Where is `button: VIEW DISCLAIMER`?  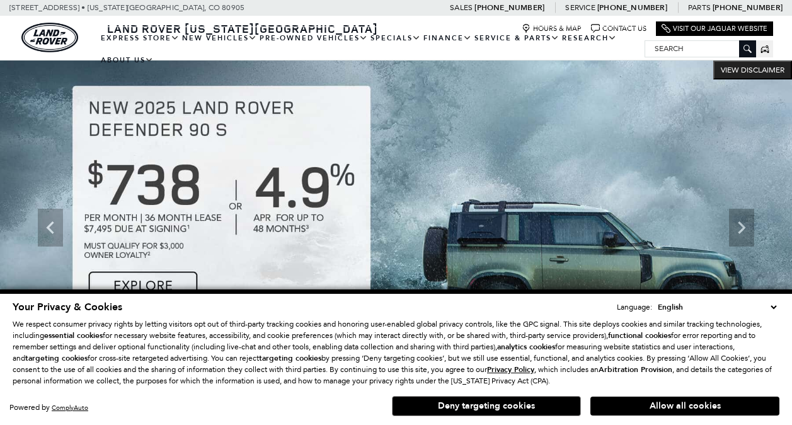
button: VIEW DISCLAIMER is located at coordinates (753, 70).